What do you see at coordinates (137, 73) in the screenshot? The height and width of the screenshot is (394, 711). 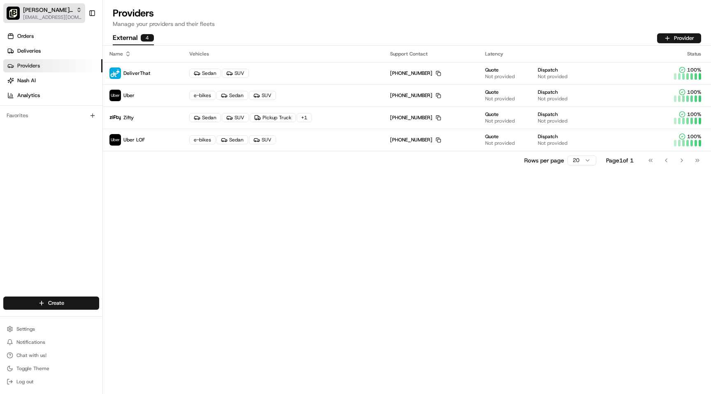 I see `span: DeliverThat` at bounding box center [137, 73].